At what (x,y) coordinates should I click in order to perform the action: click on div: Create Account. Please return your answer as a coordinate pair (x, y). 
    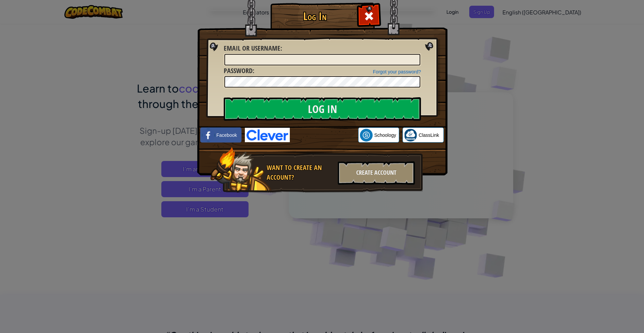
    Looking at the image, I should click on (377, 173).